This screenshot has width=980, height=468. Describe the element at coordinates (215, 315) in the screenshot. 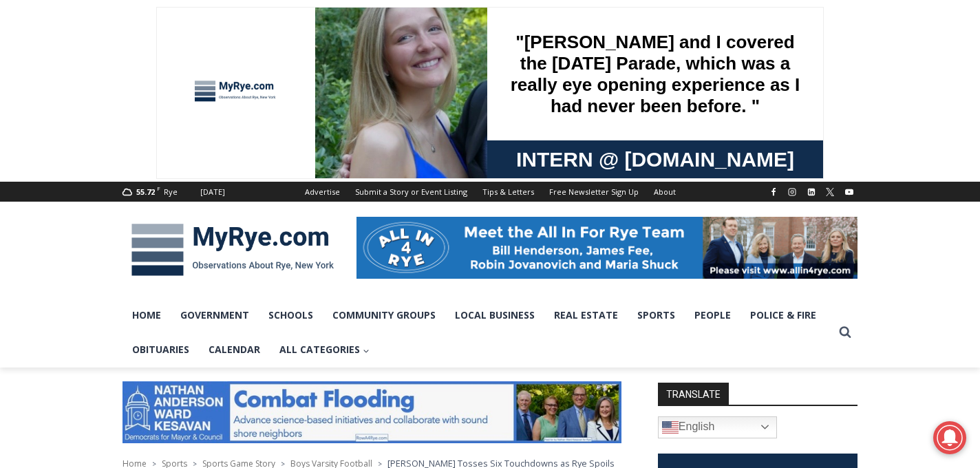

I see `a: Government` at that location.